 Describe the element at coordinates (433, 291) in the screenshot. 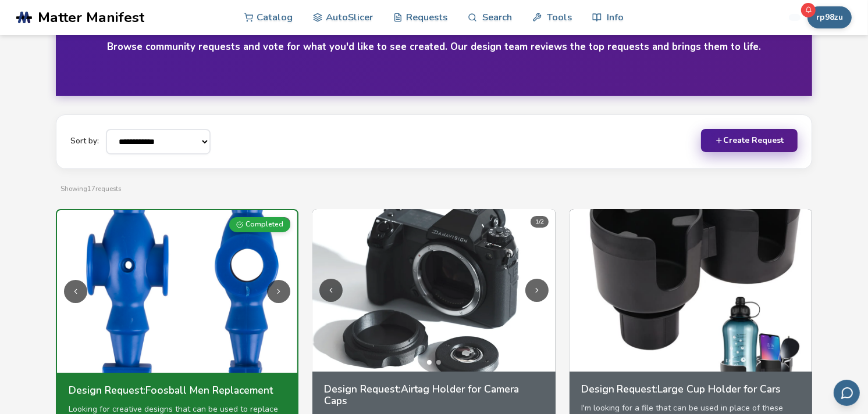

I see `img: Airtag Holder for Camera Caps` at that location.